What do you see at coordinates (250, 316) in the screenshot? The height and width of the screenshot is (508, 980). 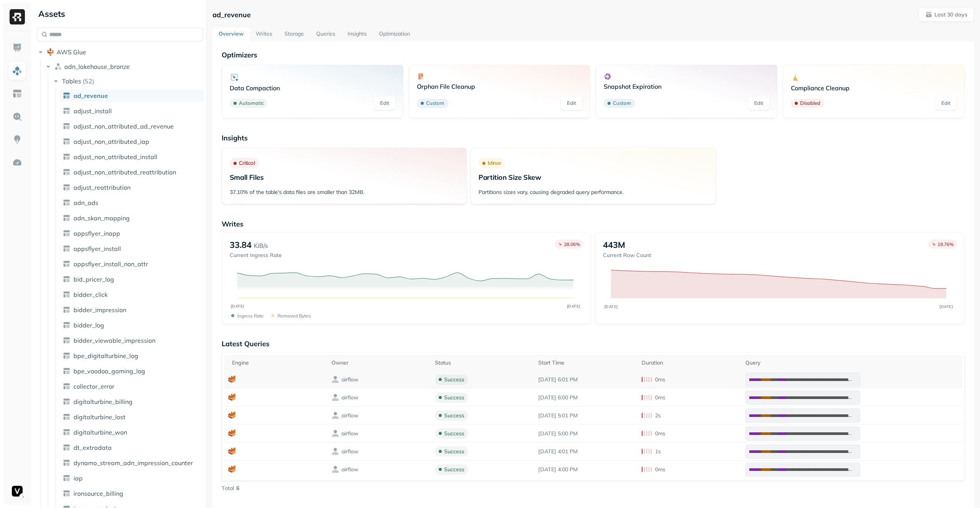 I see `p: Ingress Rate` at bounding box center [250, 316].